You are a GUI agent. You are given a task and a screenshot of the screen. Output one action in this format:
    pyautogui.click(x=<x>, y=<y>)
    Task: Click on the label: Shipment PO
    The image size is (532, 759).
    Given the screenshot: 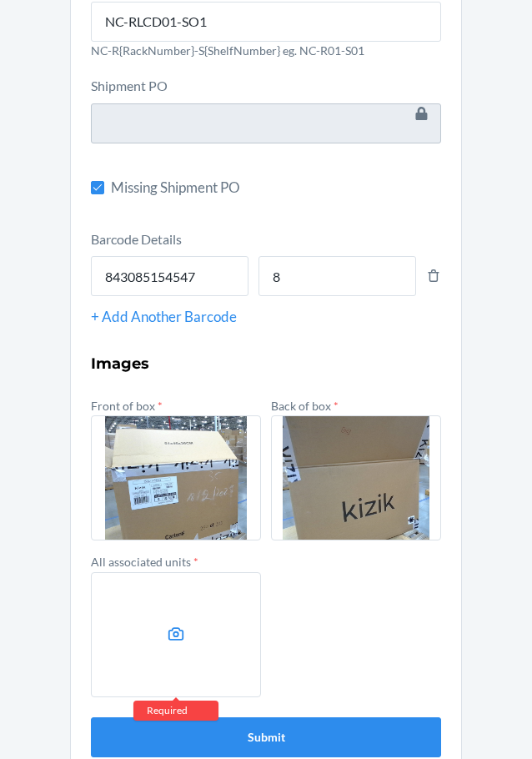 What is the action you would take?
    pyautogui.click(x=129, y=85)
    